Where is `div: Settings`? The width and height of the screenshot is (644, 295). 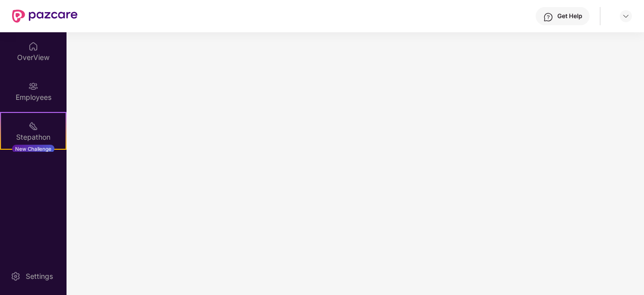 div: Settings is located at coordinates (40, 276).